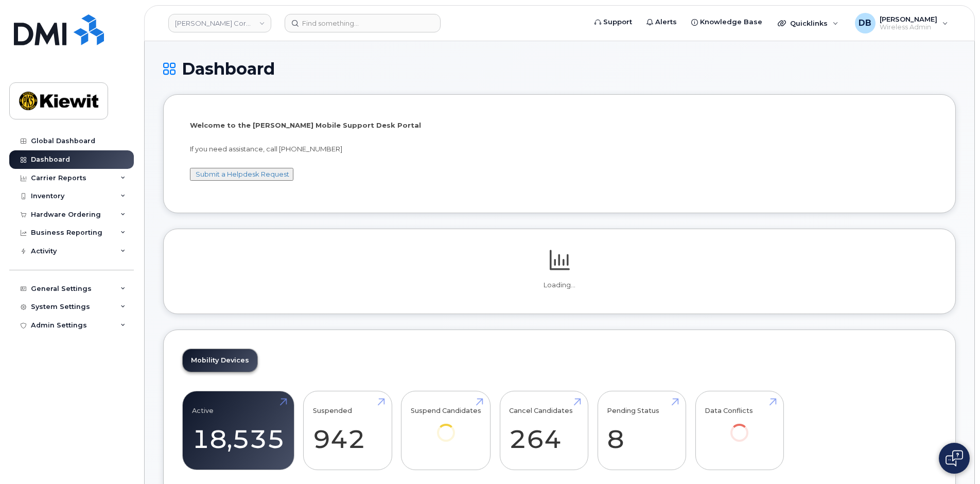 This screenshot has height=484, width=980. I want to click on button: Submit a Helpdesk Request, so click(241, 174).